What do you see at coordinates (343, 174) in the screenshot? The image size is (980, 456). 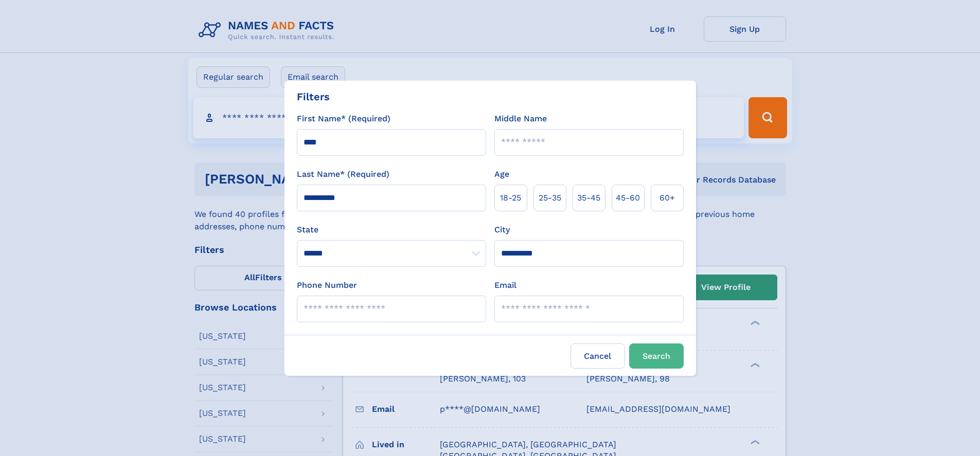 I see `label: Last Name* (Required)` at bounding box center [343, 174].